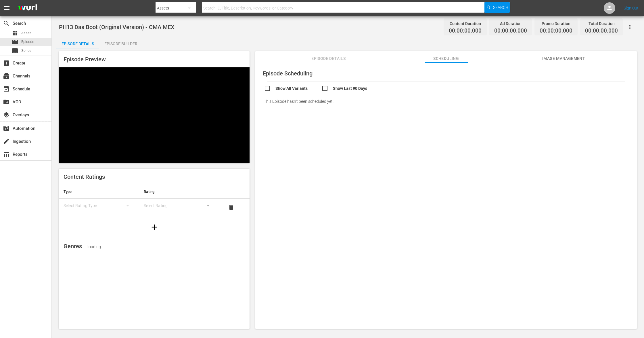  What do you see at coordinates (6, 102) in the screenshot?
I see `span: VOD` at bounding box center [6, 102].